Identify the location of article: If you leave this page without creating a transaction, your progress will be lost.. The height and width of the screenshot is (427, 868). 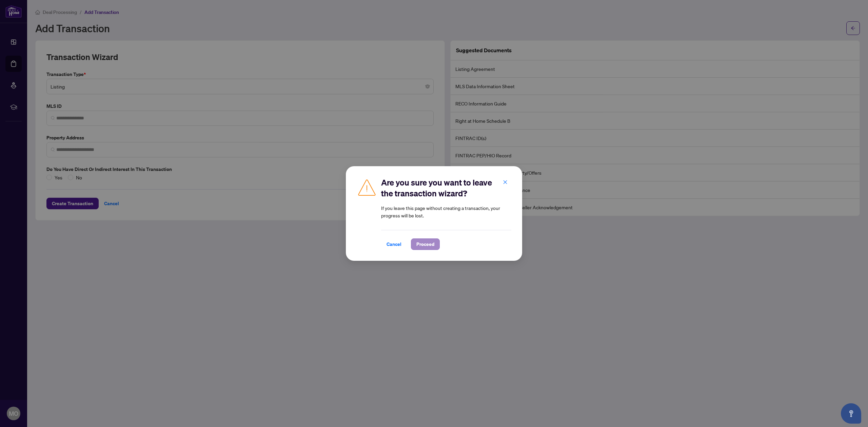
(446, 212).